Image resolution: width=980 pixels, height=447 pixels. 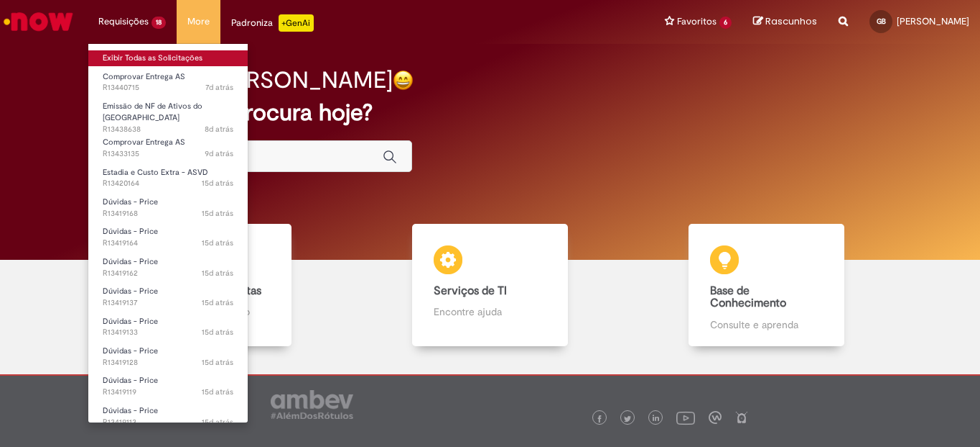 What do you see at coordinates (217, 392) in the screenshot?
I see `time: 14/08/2025 18:07:29` at bounding box center [217, 392].